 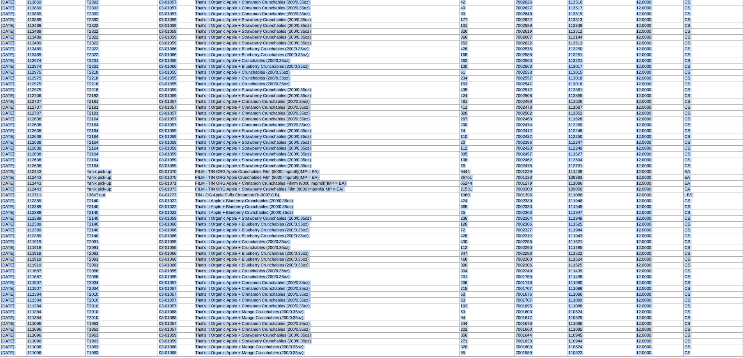 I want to click on td: 112260, so click(x=601, y=125).